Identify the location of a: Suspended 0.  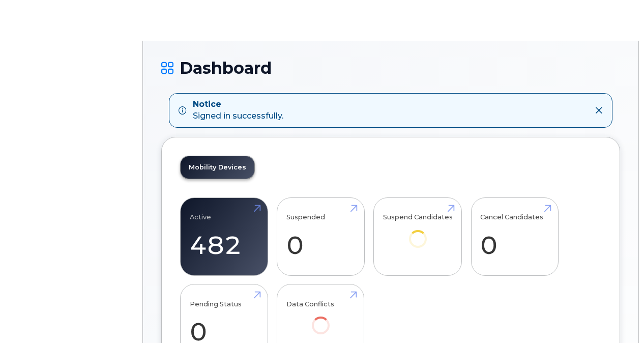
(320, 237).